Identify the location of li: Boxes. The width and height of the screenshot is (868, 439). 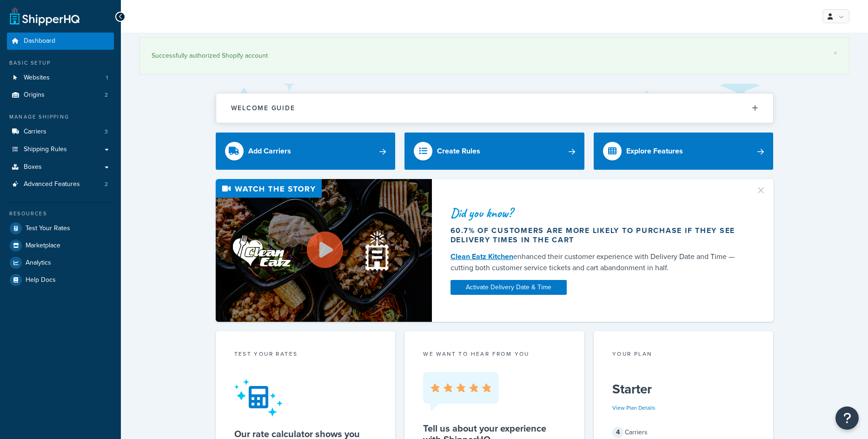
(61, 167).